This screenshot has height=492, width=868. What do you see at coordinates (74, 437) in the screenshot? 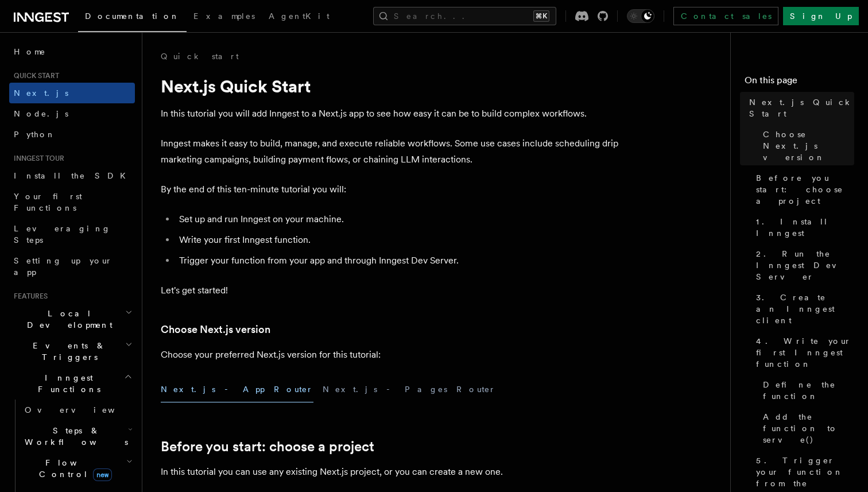
I see `span: Steps & Workflows` at bounding box center [74, 437].